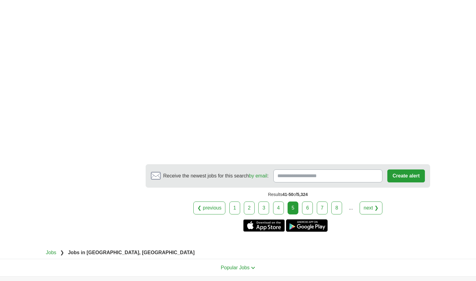 The image size is (476, 281). What do you see at coordinates (407, 176) in the screenshot?
I see `button: Create alert` at bounding box center [407, 176].